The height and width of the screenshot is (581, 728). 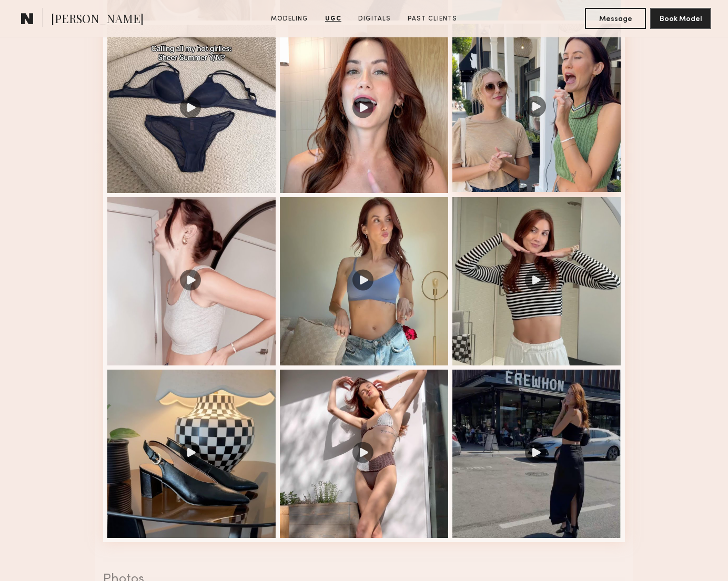 What do you see at coordinates (681, 18) in the screenshot?
I see `button: Book Model` at bounding box center [681, 18].